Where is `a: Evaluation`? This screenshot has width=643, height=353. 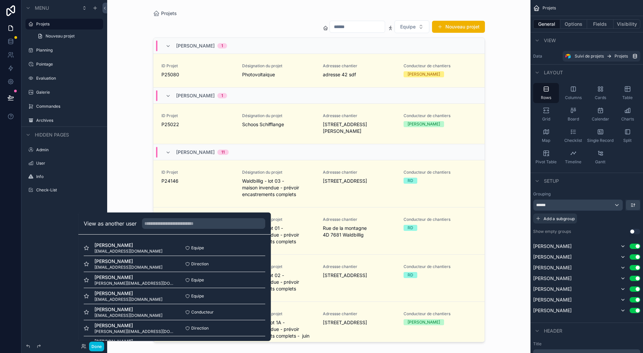
a: Evaluation is located at coordinates (68, 78).